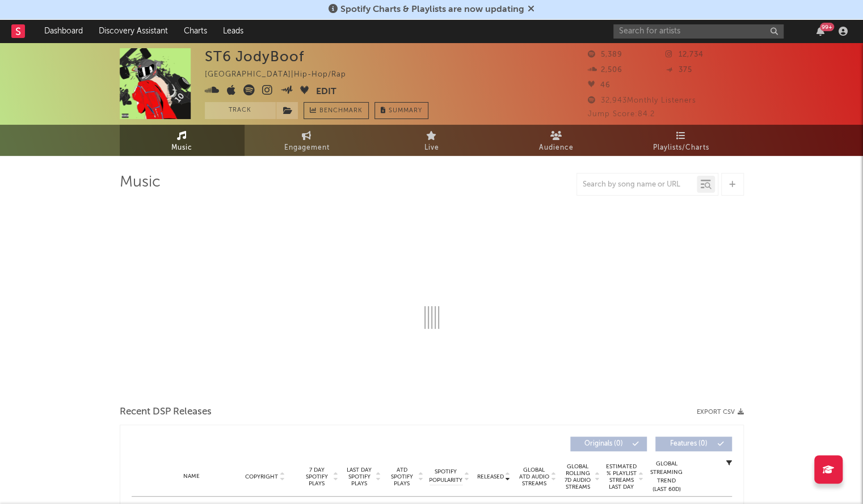  I want to click on span: Last Day Spotify Plays, so click(359, 477).